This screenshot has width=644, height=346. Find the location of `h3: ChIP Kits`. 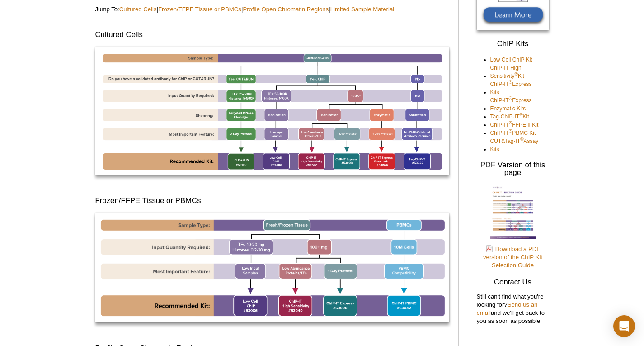

h3: ChIP Kits is located at coordinates (513, 44).